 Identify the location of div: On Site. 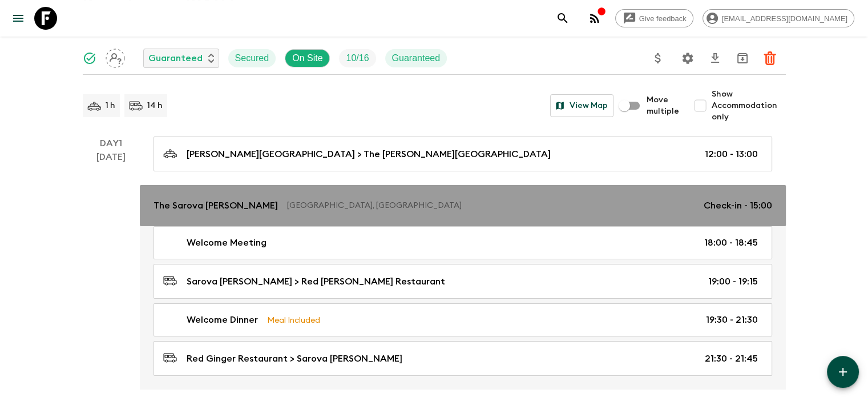
(307, 59).